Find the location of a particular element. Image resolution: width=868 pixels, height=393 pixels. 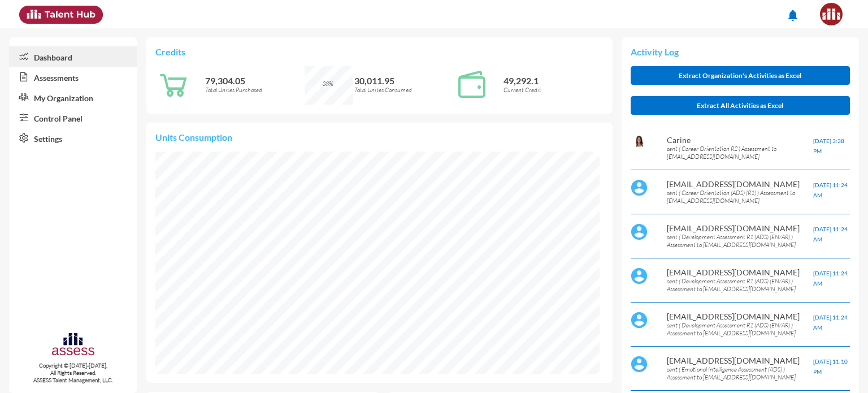

a: Control Panel is located at coordinates (73, 118).